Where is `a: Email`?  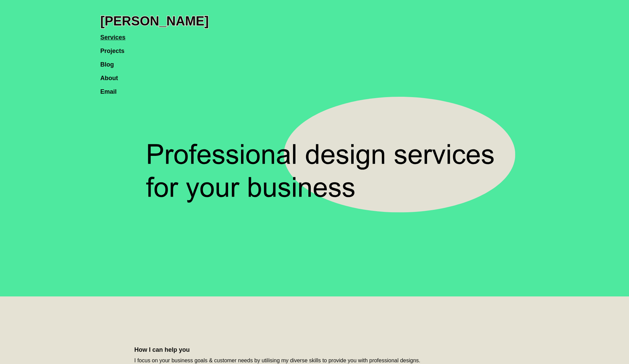 a: Email is located at coordinates (112, 88).